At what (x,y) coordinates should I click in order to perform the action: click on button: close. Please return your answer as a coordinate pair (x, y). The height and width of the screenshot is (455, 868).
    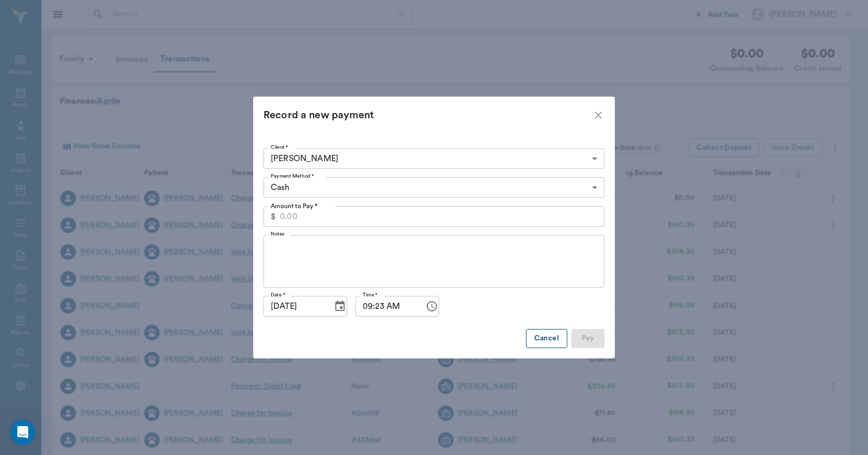
    Looking at the image, I should click on (598, 115).